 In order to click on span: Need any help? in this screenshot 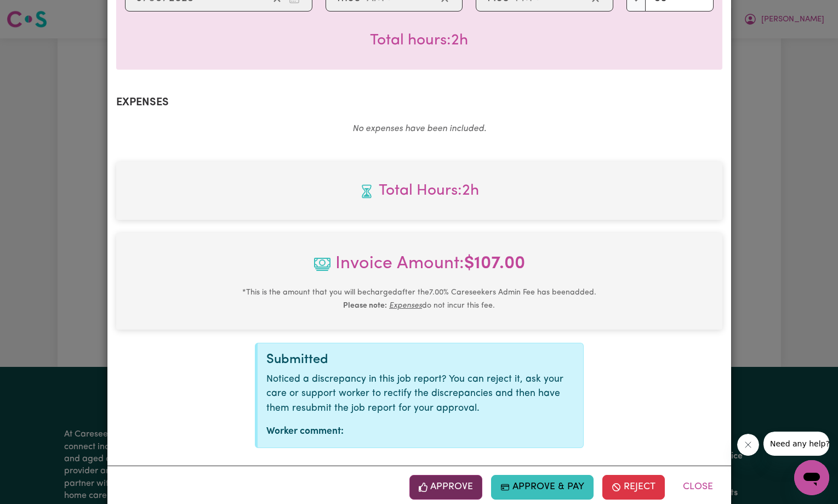, I will do `click(36, 12)`.